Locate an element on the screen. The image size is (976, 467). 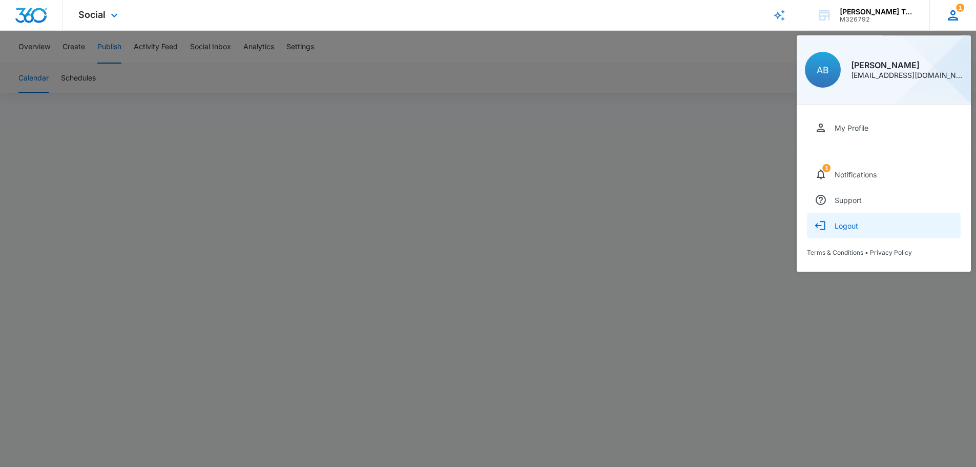
a: Support is located at coordinates (884, 200).